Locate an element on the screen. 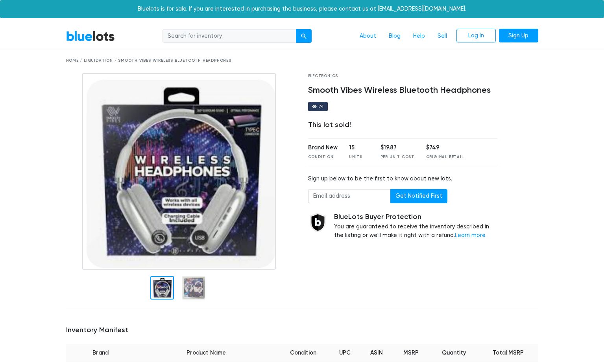 The image size is (604, 364). input: Search for inventory is located at coordinates (230, 36).